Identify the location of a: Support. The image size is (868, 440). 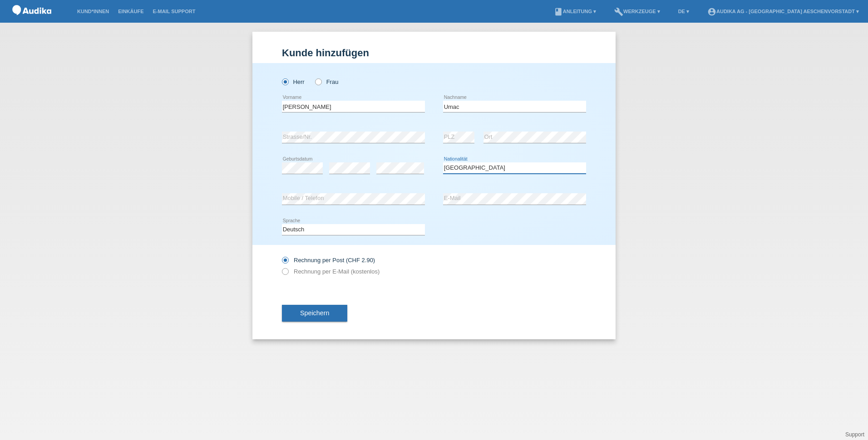
(855, 435).